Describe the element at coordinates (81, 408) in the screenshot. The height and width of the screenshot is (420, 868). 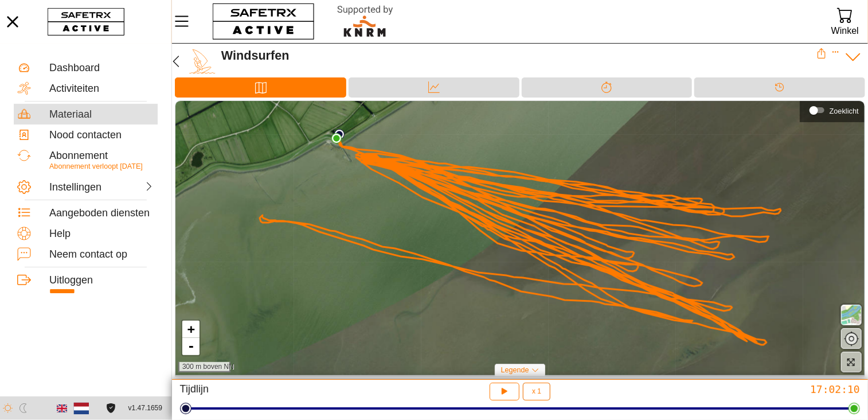
I see `button: Nederlands` at that location.